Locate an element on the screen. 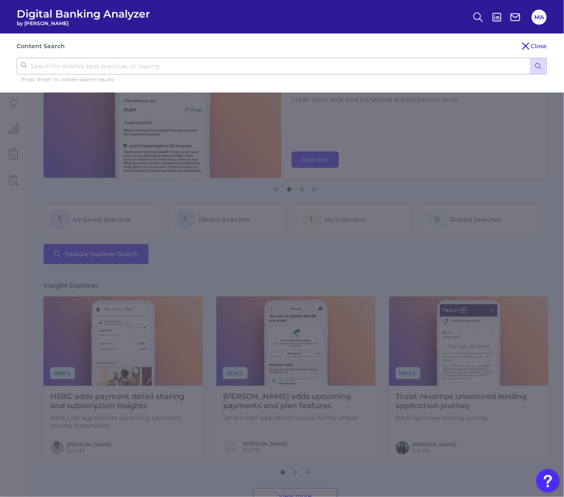 This screenshot has width=564, height=497. input: Search for articles, best practices, or reports is located at coordinates (282, 66).